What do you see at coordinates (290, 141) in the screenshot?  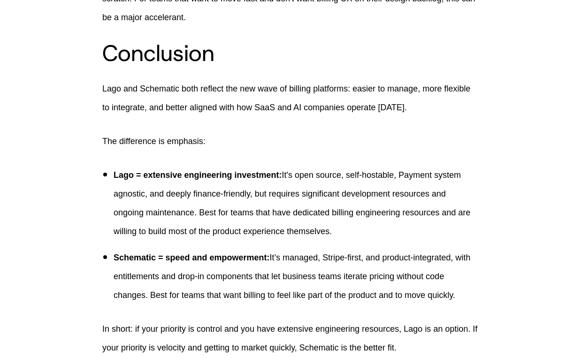 I see `p: The difference is emphasis:` at bounding box center [290, 141].